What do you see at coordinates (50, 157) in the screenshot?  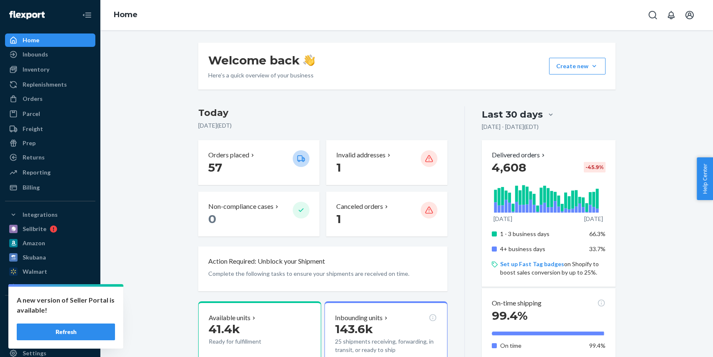 I see `a: Returns` at bounding box center [50, 157].